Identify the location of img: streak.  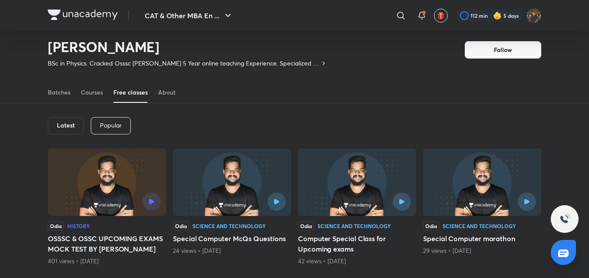
(497, 16).